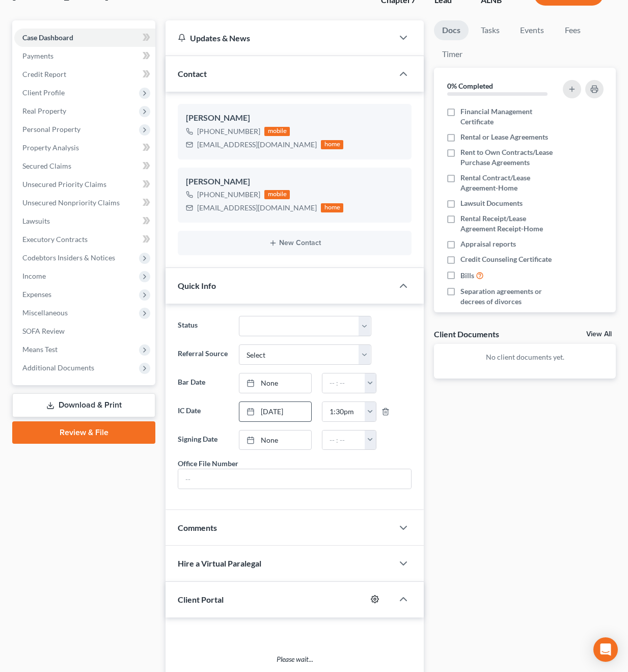 The image size is (628, 672). I want to click on p: Please wait..., so click(295, 659).